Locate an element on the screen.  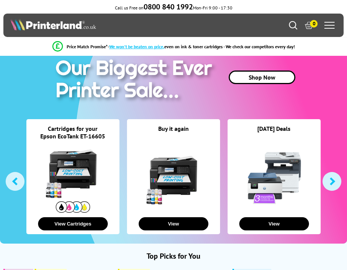
a: Epson EcoTank ET-16605 is located at coordinates (73, 136).